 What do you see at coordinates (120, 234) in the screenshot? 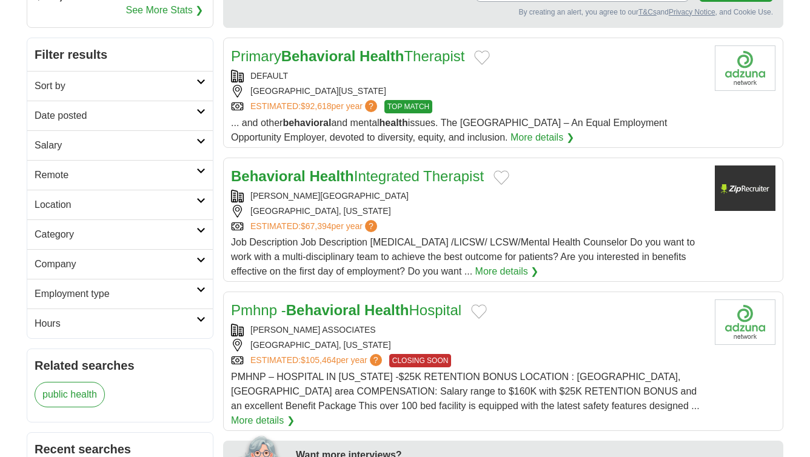
I see `a: Category` at bounding box center [120, 234].